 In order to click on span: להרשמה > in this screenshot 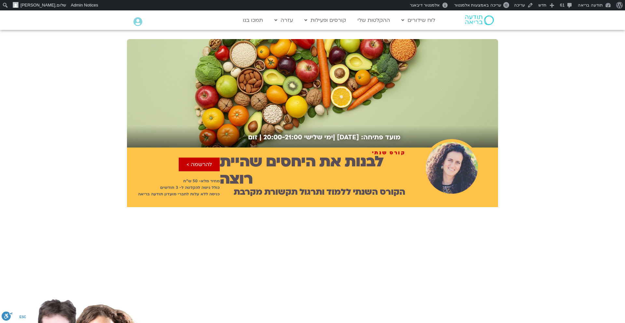, I will do `click(199, 165)`.